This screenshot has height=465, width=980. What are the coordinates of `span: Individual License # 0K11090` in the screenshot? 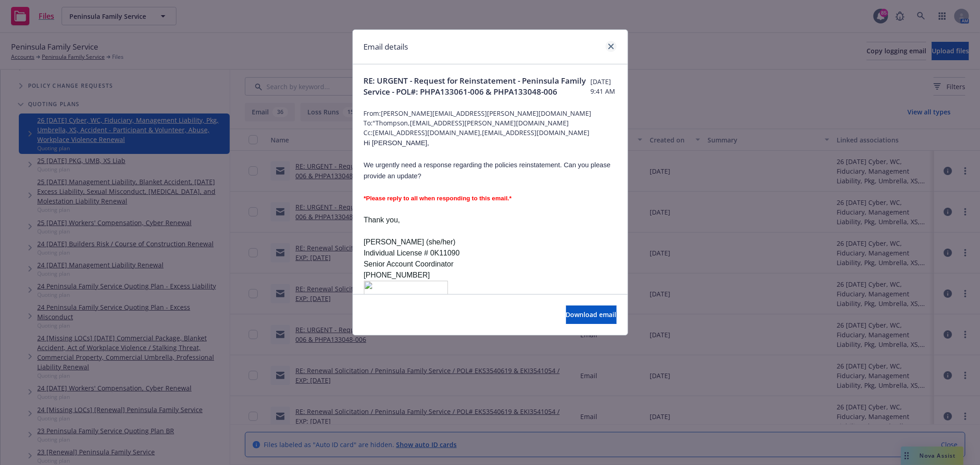 It's located at (412, 253).